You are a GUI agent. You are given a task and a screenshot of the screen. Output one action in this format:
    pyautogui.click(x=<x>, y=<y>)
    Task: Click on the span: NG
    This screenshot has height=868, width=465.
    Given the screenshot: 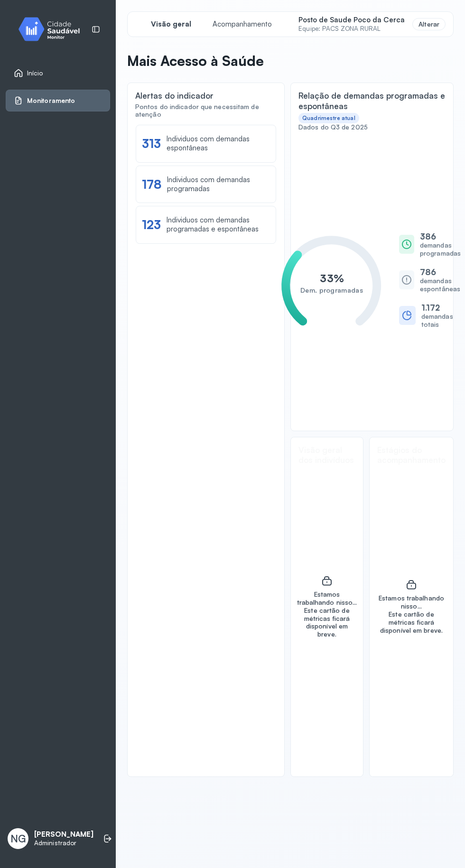 What is the action you would take?
    pyautogui.click(x=18, y=839)
    